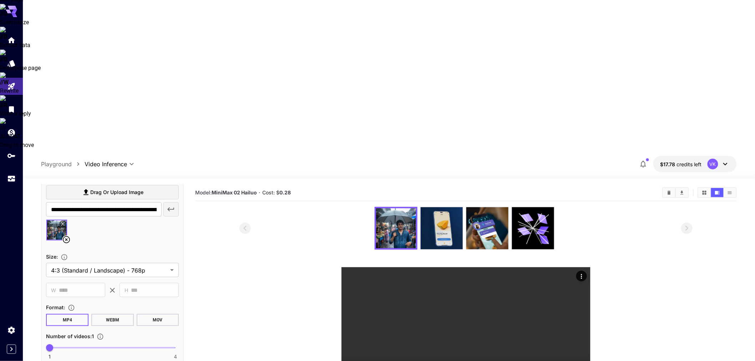  What do you see at coordinates (681, 164) in the screenshot?
I see `div: $17.7818` at bounding box center [681, 164].